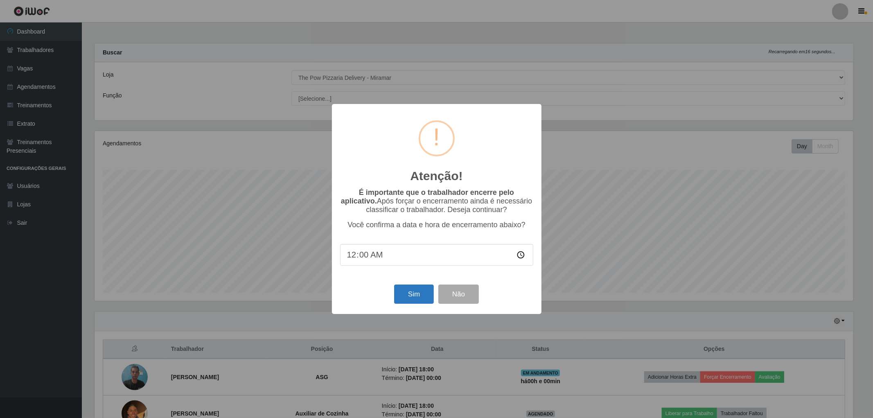 This screenshot has height=418, width=873. I want to click on b: É importante que o trabalhador encerre pelo aplicativo., so click(427, 196).